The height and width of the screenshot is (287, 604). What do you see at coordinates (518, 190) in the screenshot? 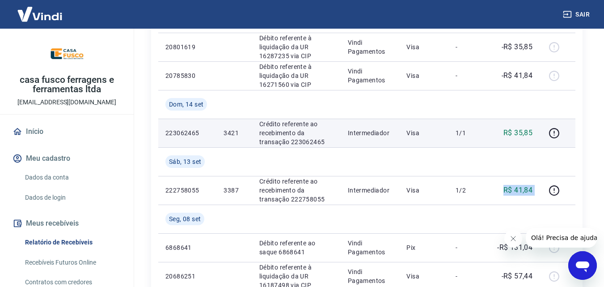
I see `p: R$ 41,84` at bounding box center [518, 190].